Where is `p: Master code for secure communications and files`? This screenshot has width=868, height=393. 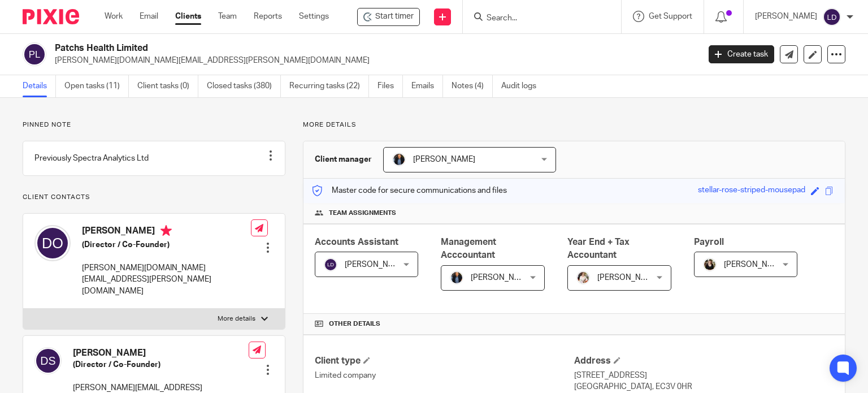
p: Master code for secure communications and files is located at coordinates (409, 191).